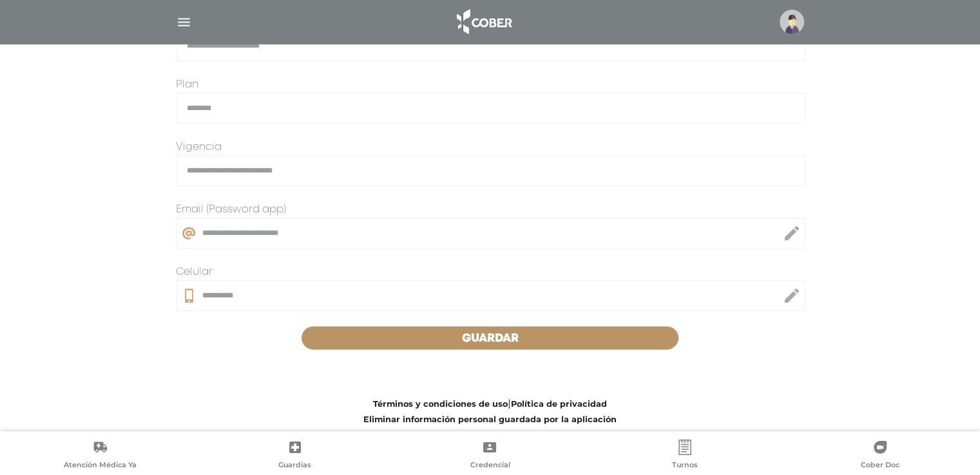 The width and height of the screenshot is (980, 475). I want to click on span: Cober Doc, so click(880, 466).